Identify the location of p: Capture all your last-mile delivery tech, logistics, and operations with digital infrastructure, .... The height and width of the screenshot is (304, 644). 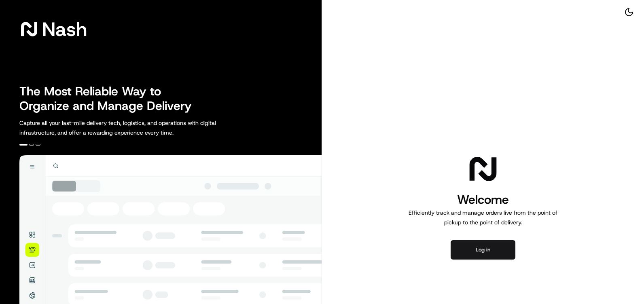
(136, 128).